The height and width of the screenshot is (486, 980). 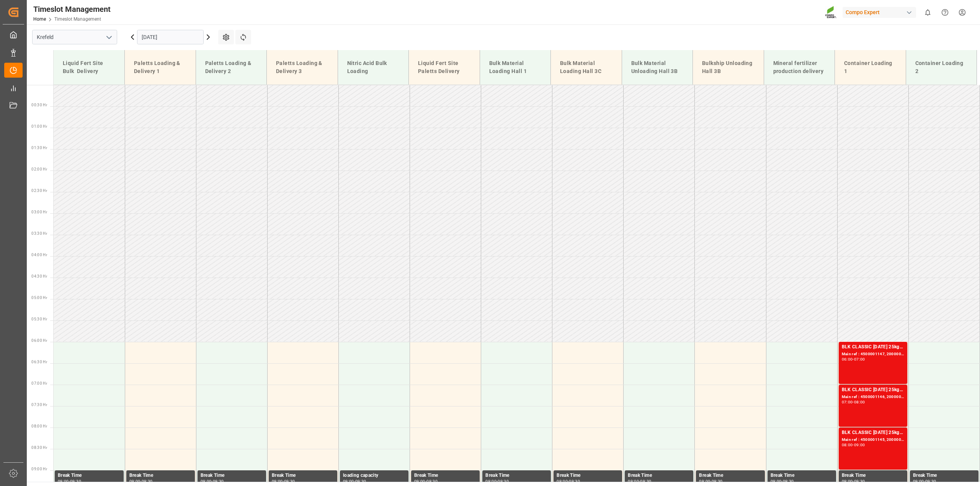 I want to click on button: Help Center, so click(x=945, y=12).